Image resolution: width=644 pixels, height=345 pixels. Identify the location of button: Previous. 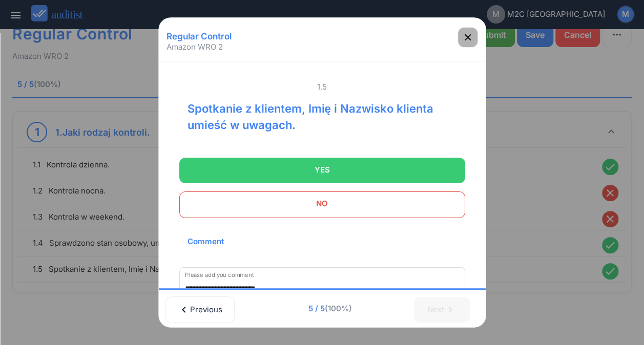
(200, 310).